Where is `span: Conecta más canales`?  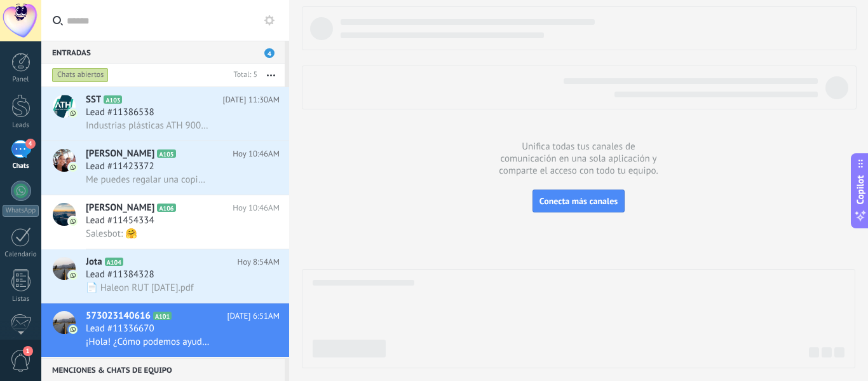 span: Conecta más canales is located at coordinates (578, 201).